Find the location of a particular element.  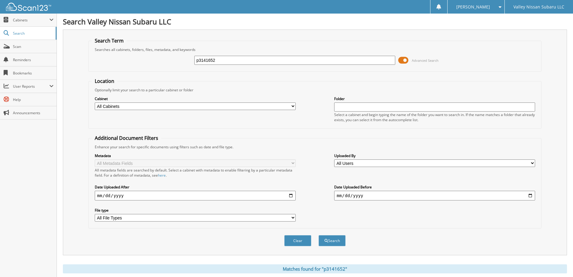

span: Valley Nissan Subaru LLC is located at coordinates (539, 7).